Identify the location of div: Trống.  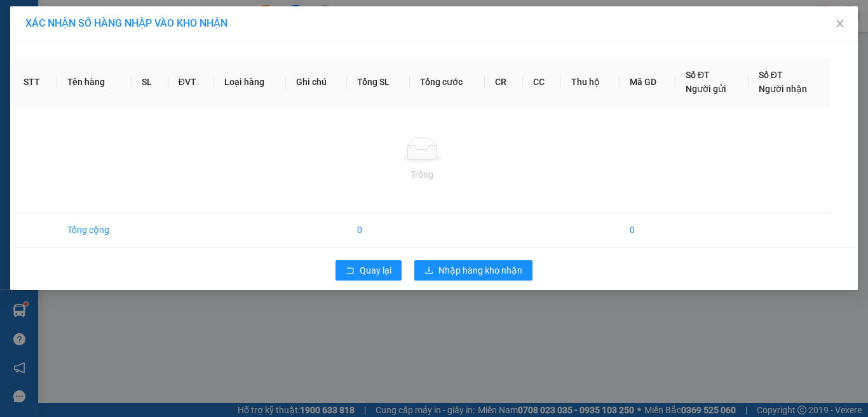
(422, 175).